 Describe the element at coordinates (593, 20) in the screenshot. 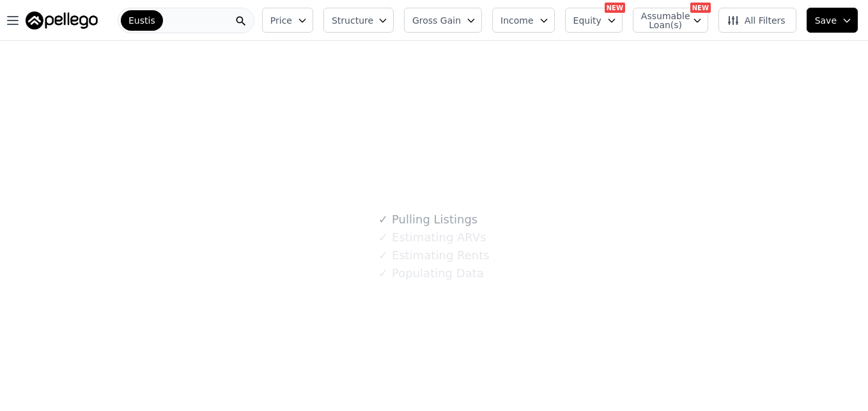

I see `button: Equity` at that location.